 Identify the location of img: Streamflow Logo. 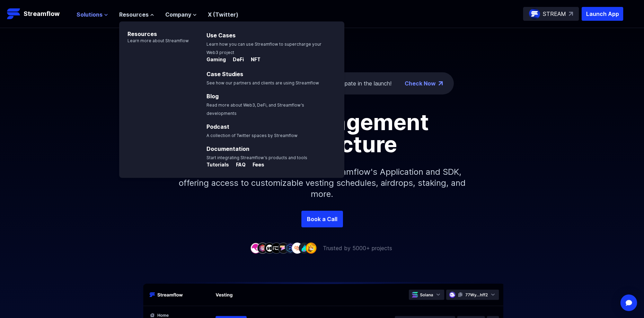
(14, 14).